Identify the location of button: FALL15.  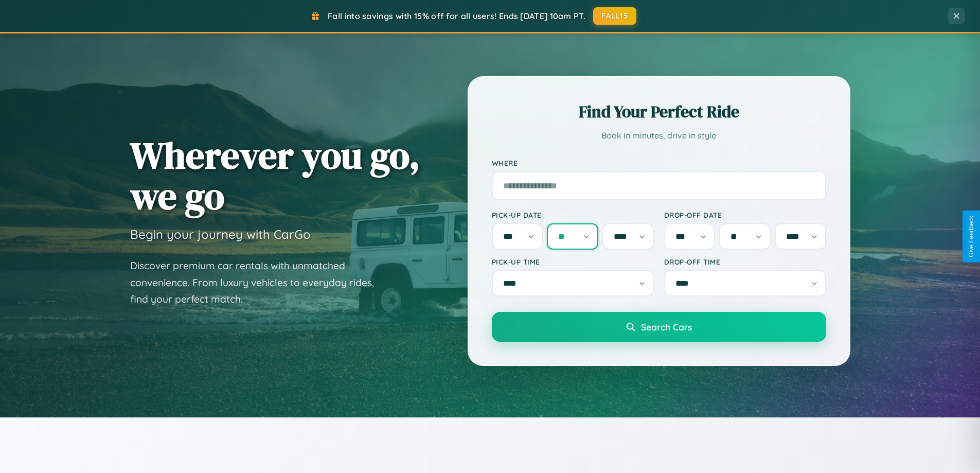
(615, 16).